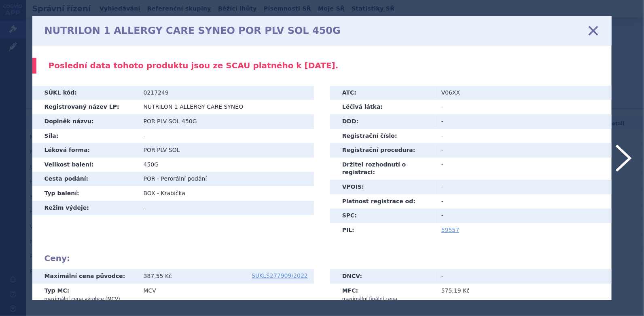  I want to click on h2: Ceny:, so click(322, 258).